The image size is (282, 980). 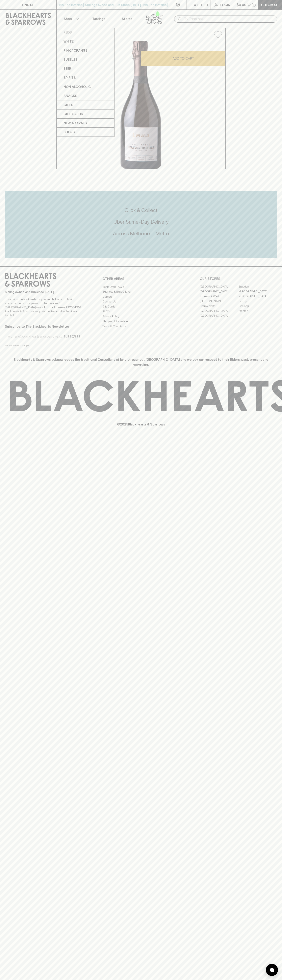 What do you see at coordinates (68, 69) in the screenshot?
I see `p: Beer` at bounding box center [68, 69].